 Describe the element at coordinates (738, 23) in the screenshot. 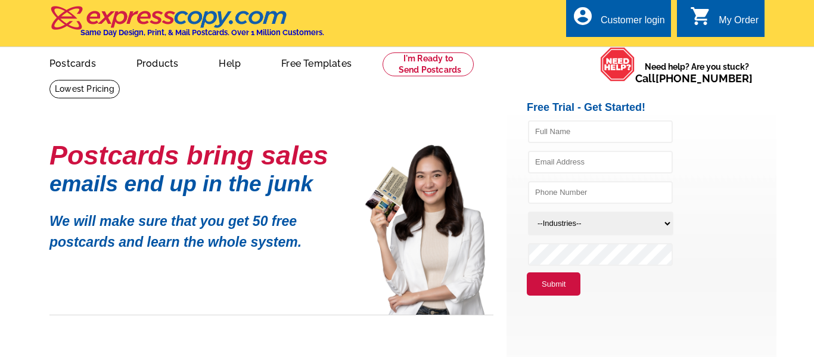

I see `div: My Order` at that location.